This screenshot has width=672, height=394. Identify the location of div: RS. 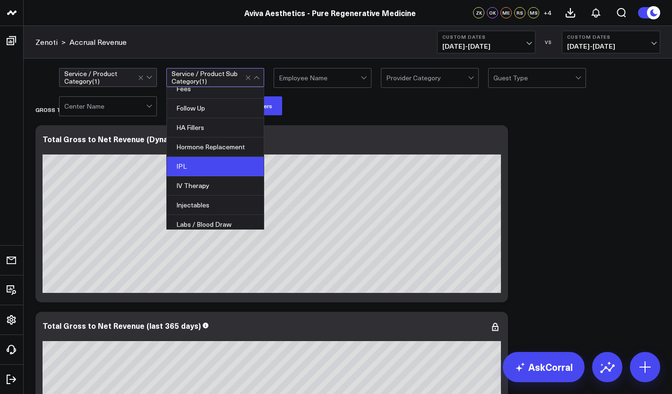
(520, 13).